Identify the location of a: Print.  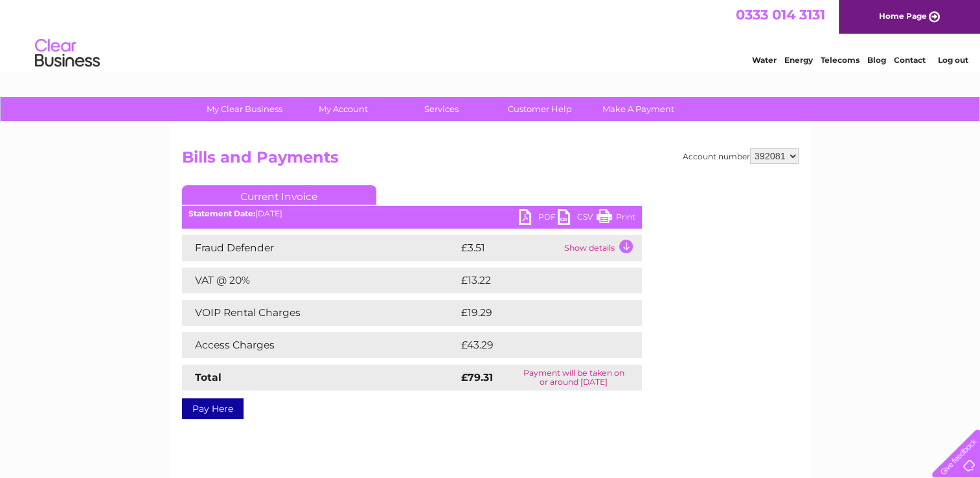
(616, 218).